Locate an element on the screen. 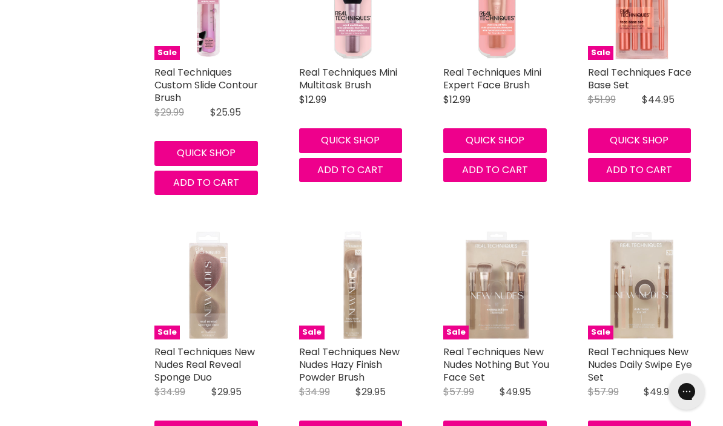 Image resolution: width=723 pixels, height=426 pixels. span: $44.95 is located at coordinates (658, 99).